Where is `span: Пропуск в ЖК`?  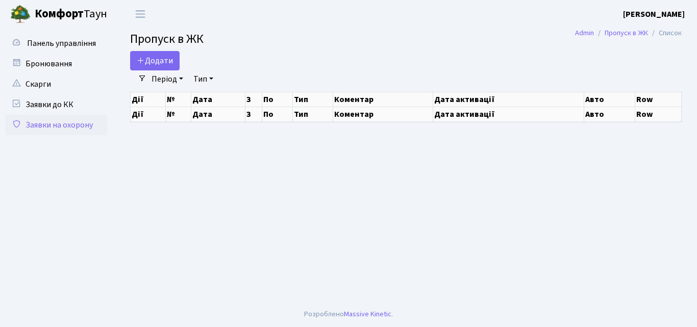
span: Пропуск в ЖК is located at coordinates (167, 39).